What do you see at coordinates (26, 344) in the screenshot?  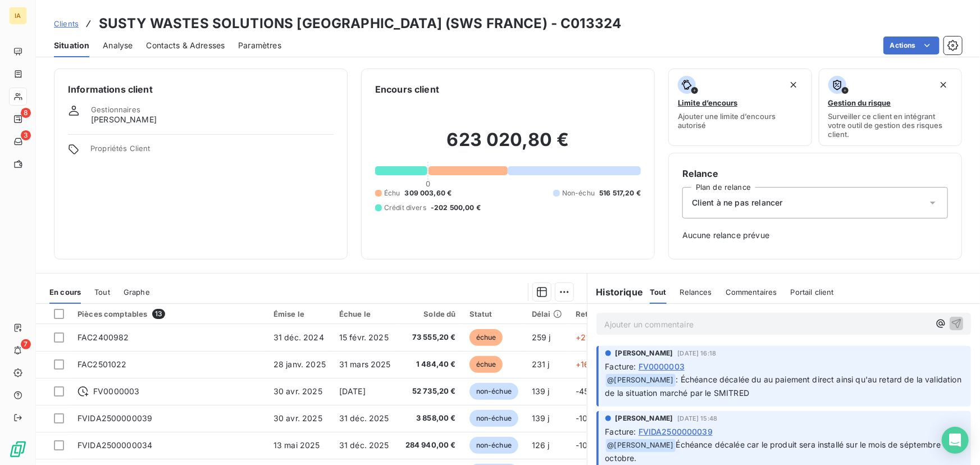 I see `span: 7` at bounding box center [26, 344].